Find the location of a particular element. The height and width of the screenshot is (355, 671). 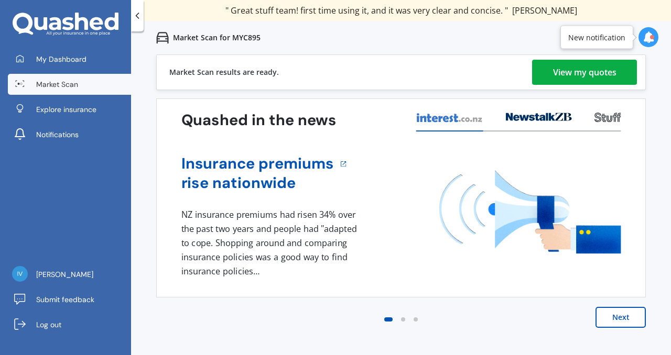

div: Market Scan results are ready. is located at coordinates (224, 72).